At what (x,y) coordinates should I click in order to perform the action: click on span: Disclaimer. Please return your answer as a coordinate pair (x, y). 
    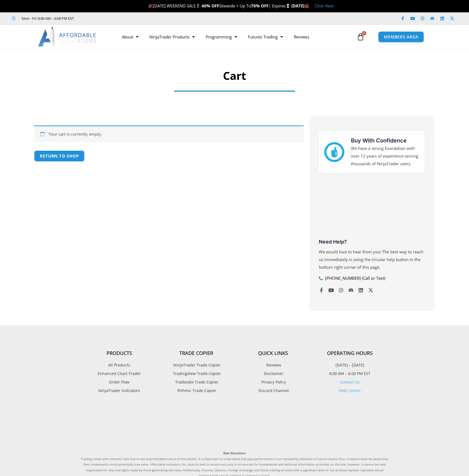
    Looking at the image, I should click on (273, 374).